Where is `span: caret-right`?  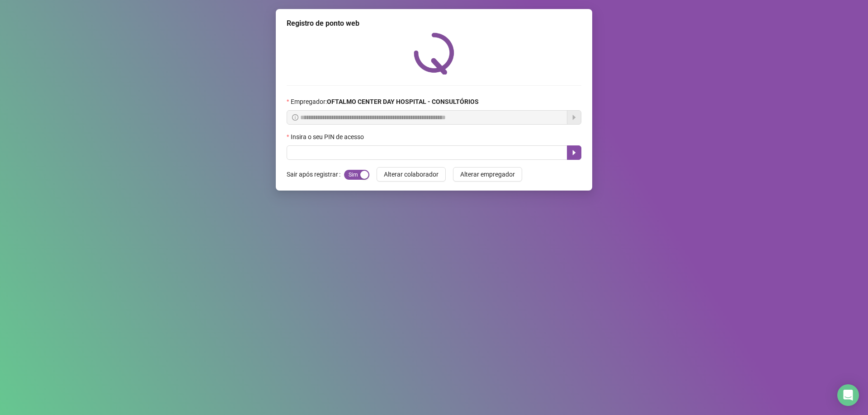
span: caret-right is located at coordinates (574, 152).